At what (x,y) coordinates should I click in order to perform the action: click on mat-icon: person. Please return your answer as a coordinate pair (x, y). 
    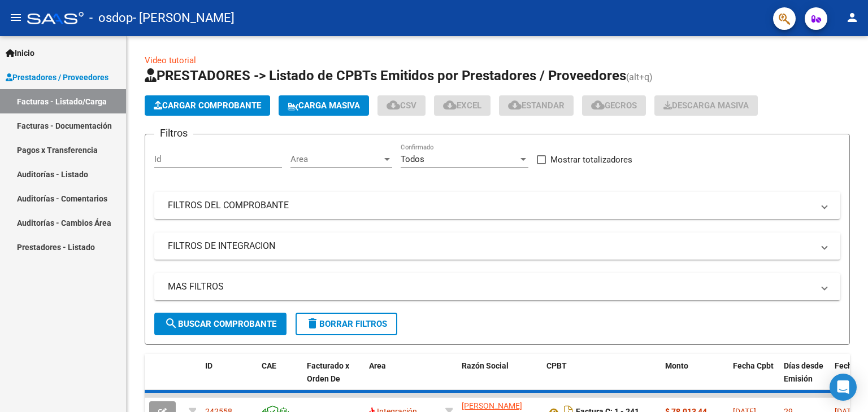
    Looking at the image, I should click on (852, 17).